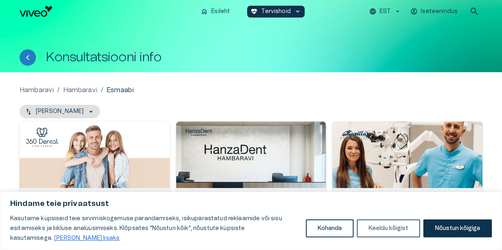 The image size is (502, 250). What do you see at coordinates (385, 11) in the screenshot?
I see `button: EST` at bounding box center [385, 11].